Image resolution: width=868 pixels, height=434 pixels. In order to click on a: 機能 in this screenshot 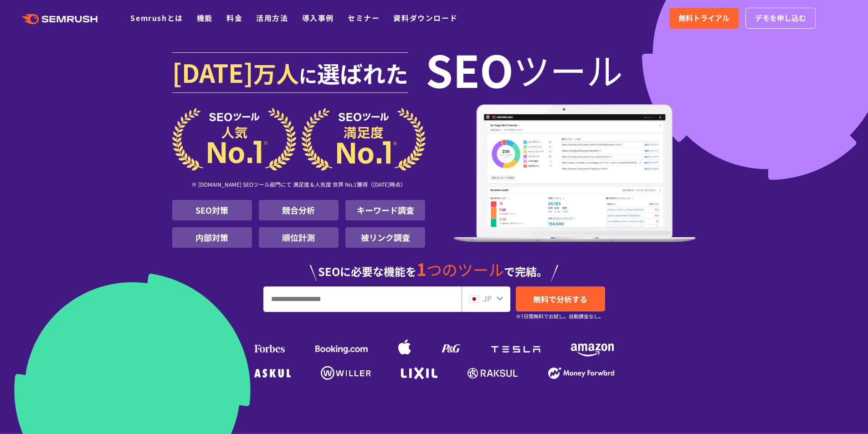, I will do `click(205, 18)`.